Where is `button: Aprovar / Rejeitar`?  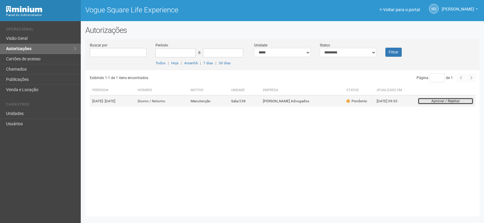
button: Aprovar / Rejeitar is located at coordinates (445, 101).